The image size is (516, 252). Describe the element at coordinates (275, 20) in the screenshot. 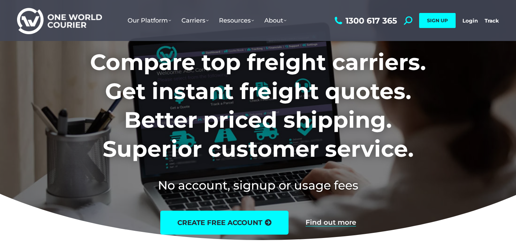

I see `a: About` at that location.